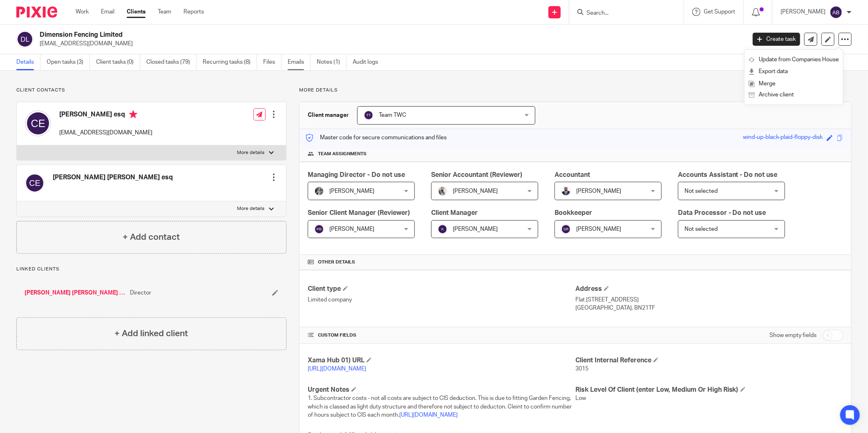 Image resolution: width=868 pixels, height=433 pixels. Describe the element at coordinates (393, 115) in the screenshot. I see `span: Team TWC` at that location.